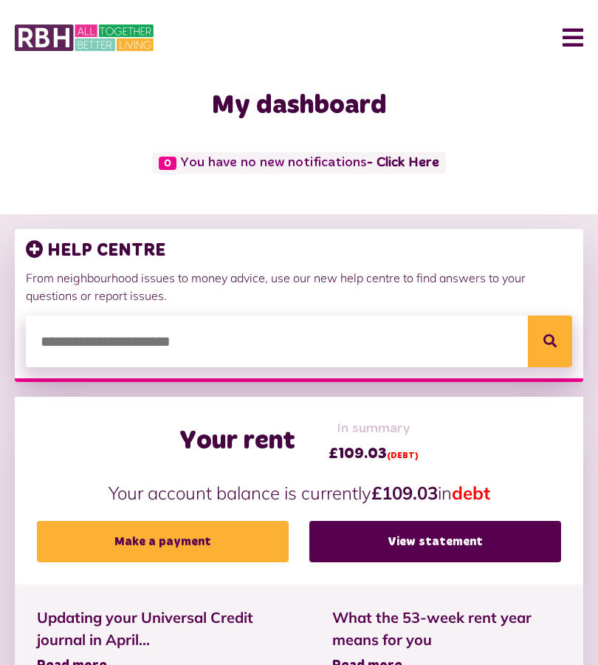 Image resolution: width=598 pixels, height=665 pixels. What do you see at coordinates (298, 162) in the screenshot?
I see `span: You have no new notifications` at bounding box center [298, 162].